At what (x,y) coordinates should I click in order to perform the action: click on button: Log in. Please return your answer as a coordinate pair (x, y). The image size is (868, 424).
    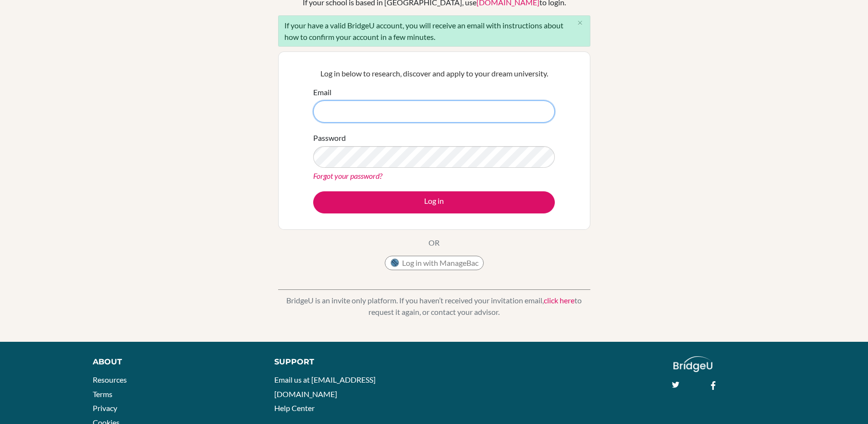
    Looking at the image, I should click on (434, 202).